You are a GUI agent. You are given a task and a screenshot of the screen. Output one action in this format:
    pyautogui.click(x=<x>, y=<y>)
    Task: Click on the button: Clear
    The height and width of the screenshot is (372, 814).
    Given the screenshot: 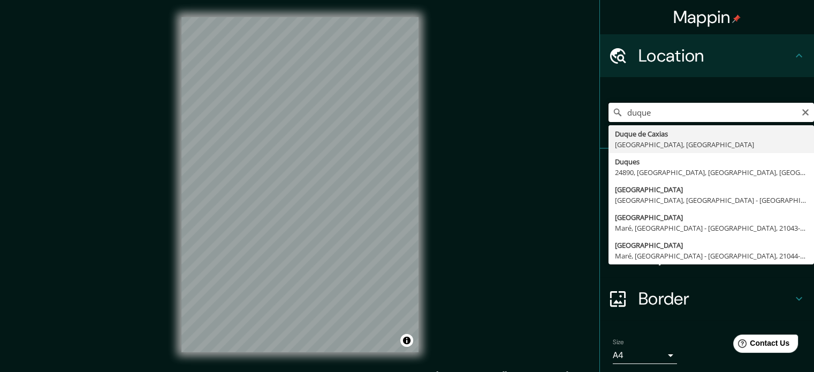 What is the action you would take?
    pyautogui.click(x=805, y=111)
    